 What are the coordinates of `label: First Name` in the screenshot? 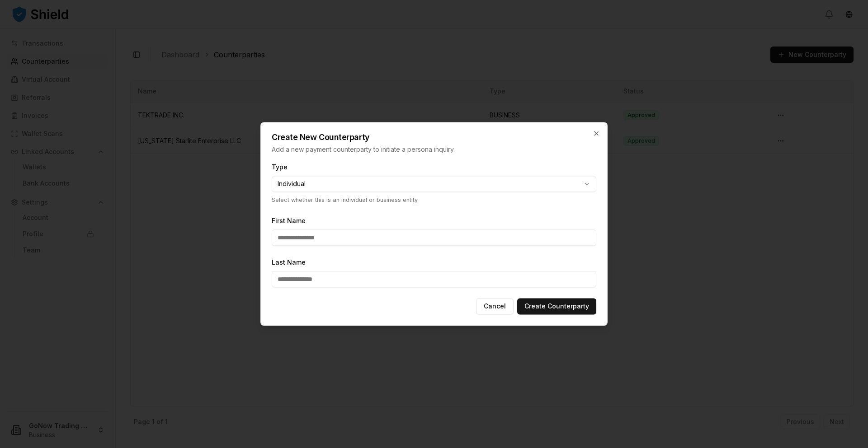 It's located at (289, 221).